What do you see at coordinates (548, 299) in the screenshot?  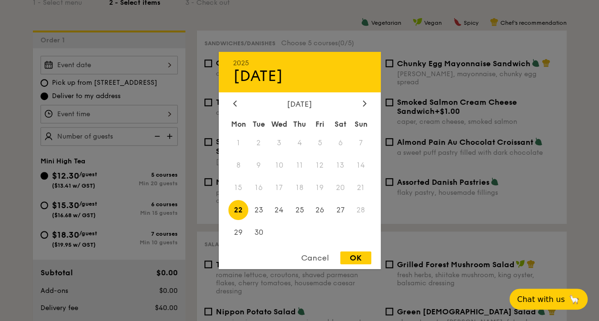 I see `button: Chat with us🦙` at bounding box center [548, 299].